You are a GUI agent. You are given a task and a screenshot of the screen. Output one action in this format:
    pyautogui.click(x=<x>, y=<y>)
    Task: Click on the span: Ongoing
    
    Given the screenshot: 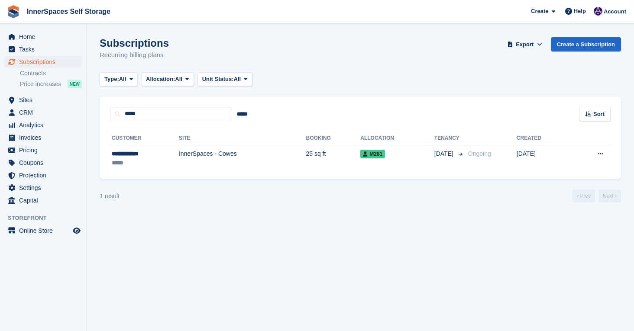 What is the action you would take?
    pyautogui.click(x=479, y=154)
    